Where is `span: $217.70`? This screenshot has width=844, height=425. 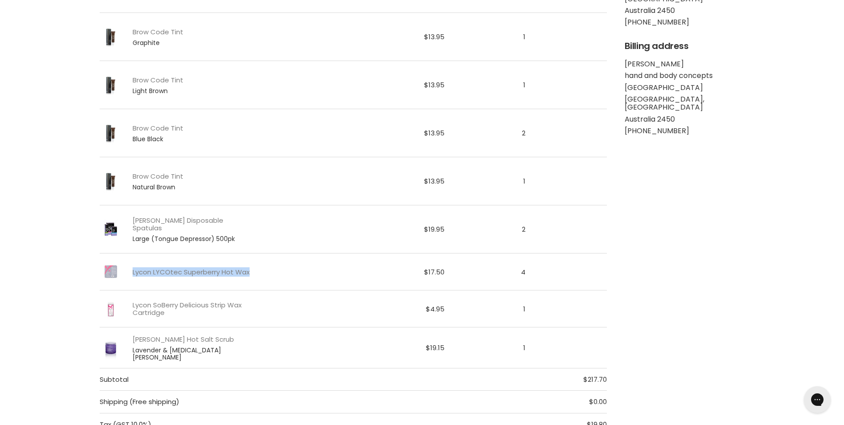
span: $217.70 is located at coordinates (595, 379).